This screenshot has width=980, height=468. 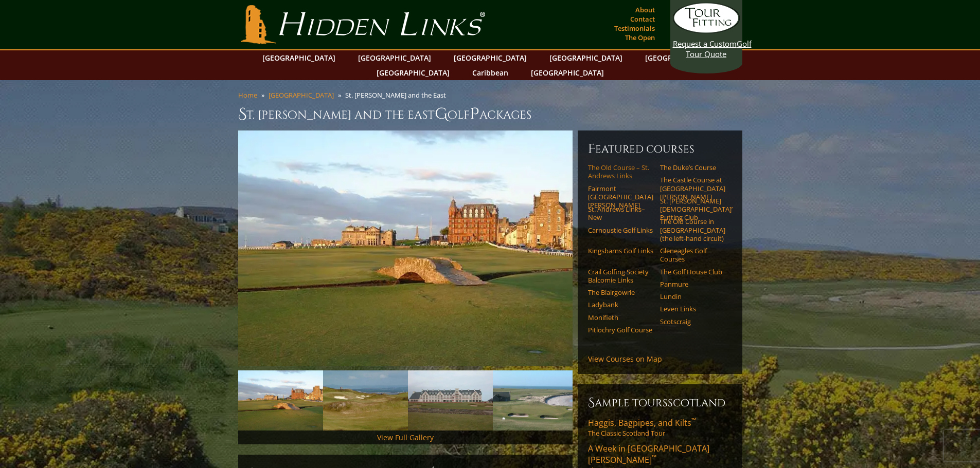 I want to click on a: Contact, so click(x=642, y=19).